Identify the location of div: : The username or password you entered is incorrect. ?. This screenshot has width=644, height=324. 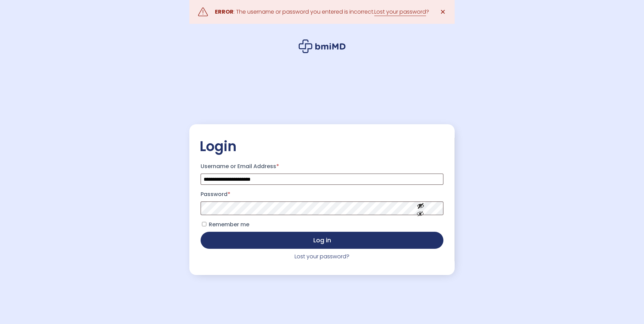
(322, 12).